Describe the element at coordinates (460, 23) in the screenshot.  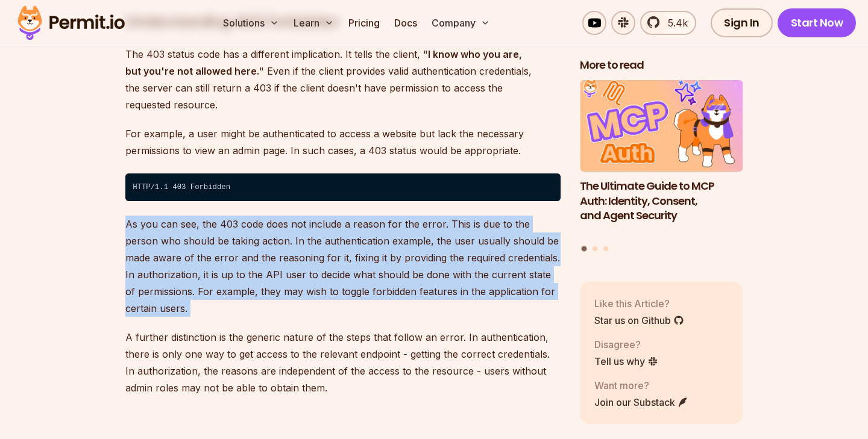
I see `button: Company` at that location.